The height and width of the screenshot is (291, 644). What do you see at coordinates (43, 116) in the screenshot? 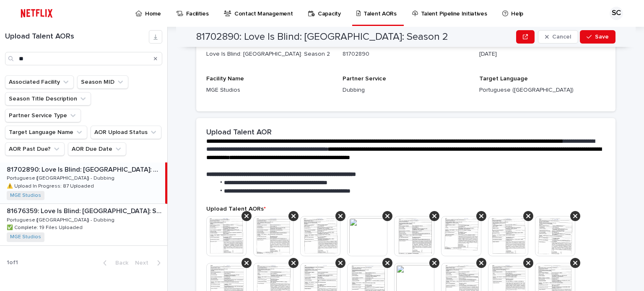
I see `button: Partner Service Type` at bounding box center [43, 116].